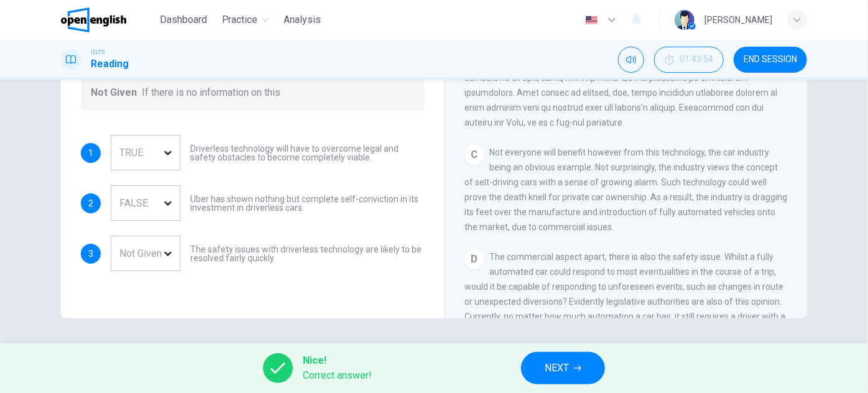 Image resolution: width=868 pixels, height=393 pixels. What do you see at coordinates (591, 20) in the screenshot?
I see `img: en` at bounding box center [591, 20].